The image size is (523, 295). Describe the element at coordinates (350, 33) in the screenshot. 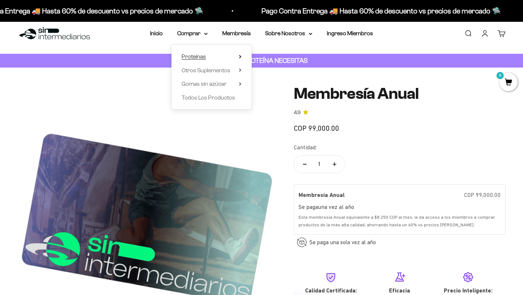

I see `a: Ingreso Miembros` at that location.